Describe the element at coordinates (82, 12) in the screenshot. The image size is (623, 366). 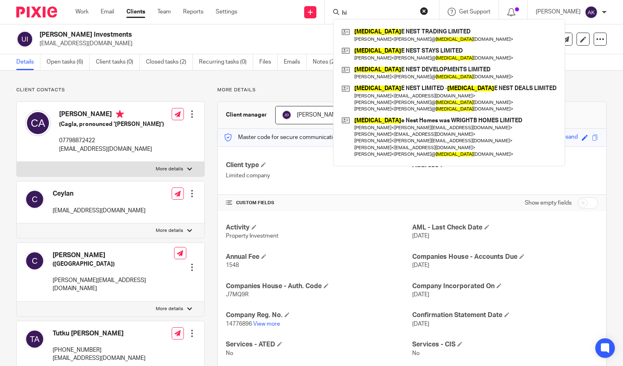
I see `a: Work` at that location.